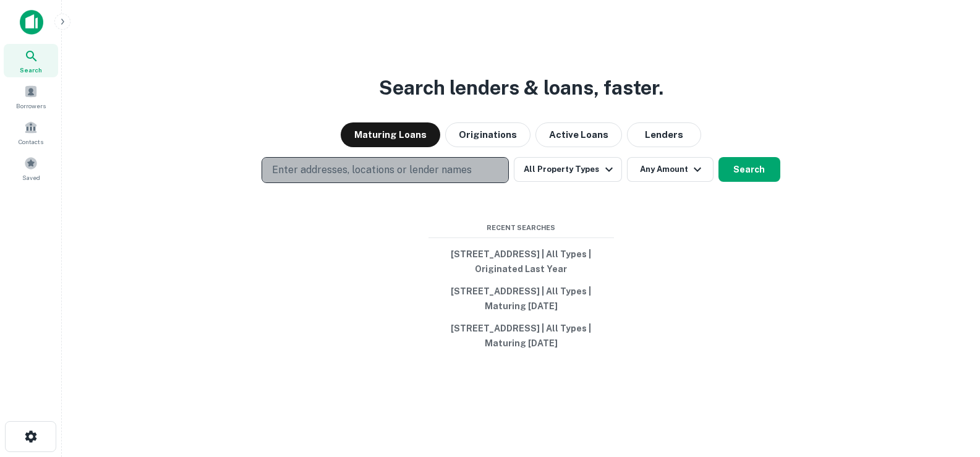 The width and height of the screenshot is (980, 457). Describe the element at coordinates (31, 168) in the screenshot. I see `a: Saved` at that location.